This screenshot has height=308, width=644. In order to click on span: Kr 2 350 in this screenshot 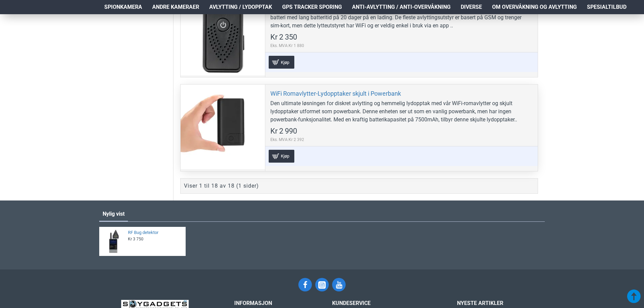, I will do `click(283, 37)`.